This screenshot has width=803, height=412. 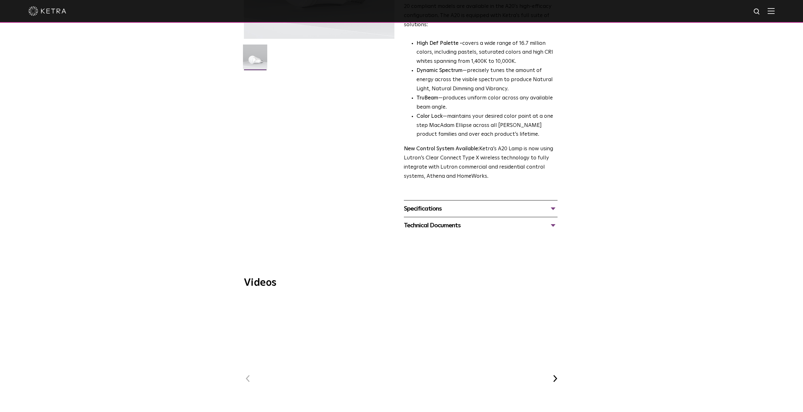 What do you see at coordinates (757, 12) in the screenshot?
I see `img: search icon` at bounding box center [757, 12].